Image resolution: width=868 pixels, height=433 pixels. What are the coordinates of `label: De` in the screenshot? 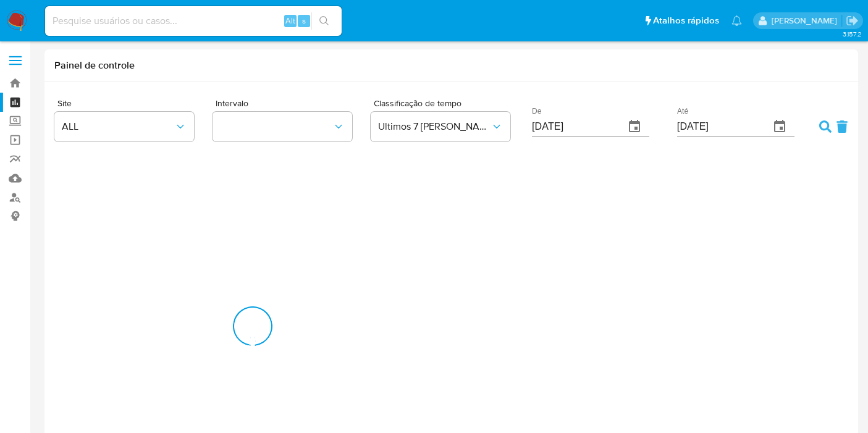 It's located at (537, 112).